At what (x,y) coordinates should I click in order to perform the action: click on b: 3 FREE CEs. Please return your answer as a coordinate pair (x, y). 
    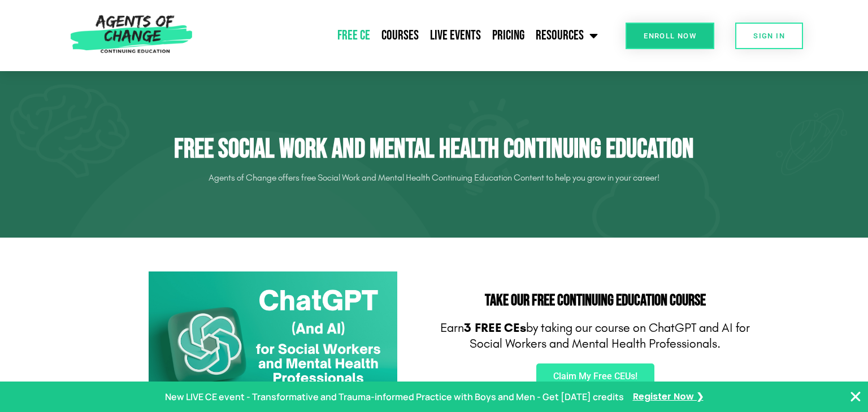
    Looking at the image, I should click on (495, 328).